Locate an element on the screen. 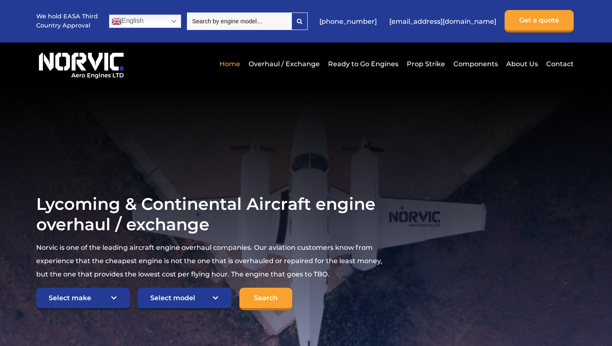 The height and width of the screenshot is (346, 612). p: We hold EASA Third Country Approval is located at coordinates (67, 21).